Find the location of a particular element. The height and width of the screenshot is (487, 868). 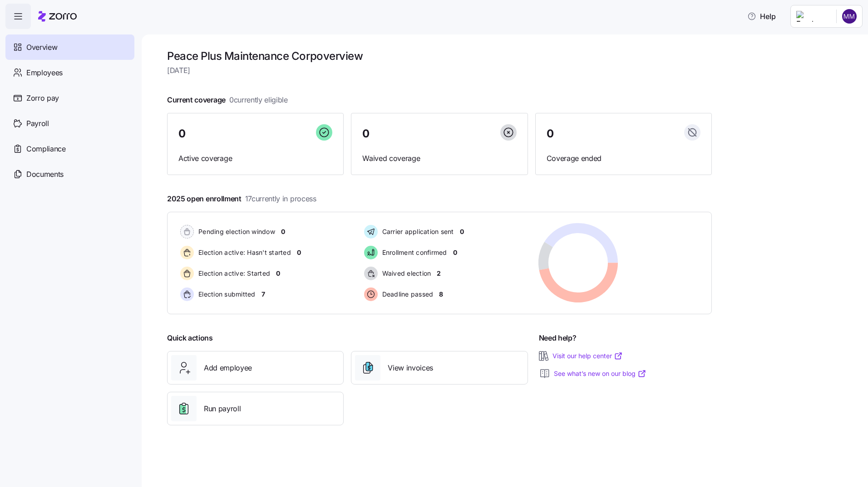

span: Quick actions is located at coordinates (190, 338).